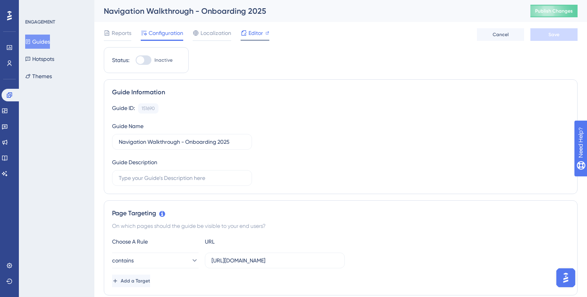 The height and width of the screenshot is (297, 587). Describe the element at coordinates (164, 60) in the screenshot. I see `span: Inactive` at that location.